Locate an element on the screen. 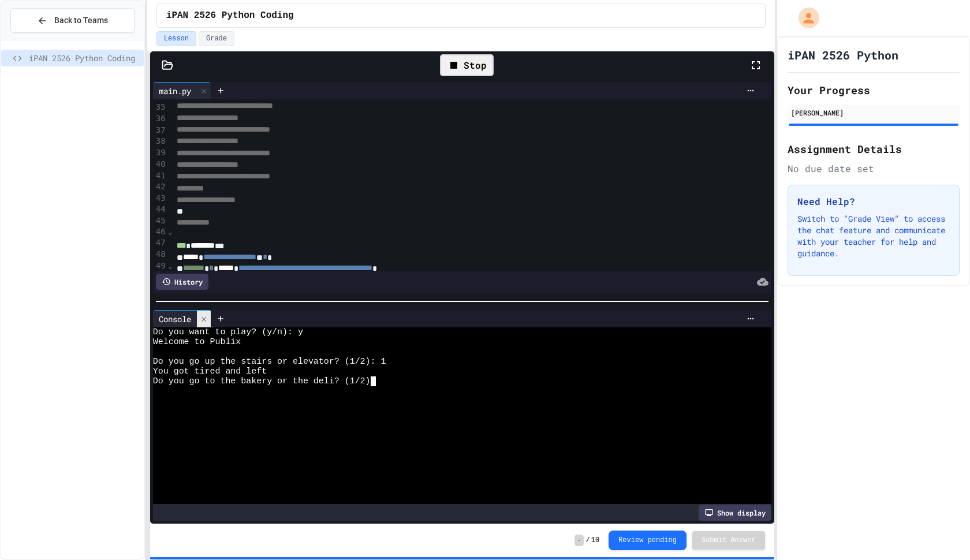  button: Review pending is located at coordinates (647, 540).